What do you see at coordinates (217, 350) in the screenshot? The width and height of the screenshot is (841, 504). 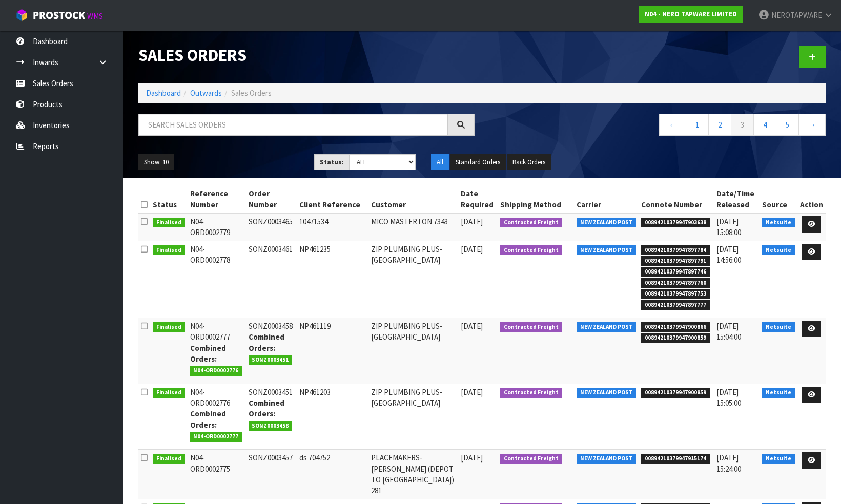 I see `td: N04-ORD0002777` at bounding box center [217, 350].